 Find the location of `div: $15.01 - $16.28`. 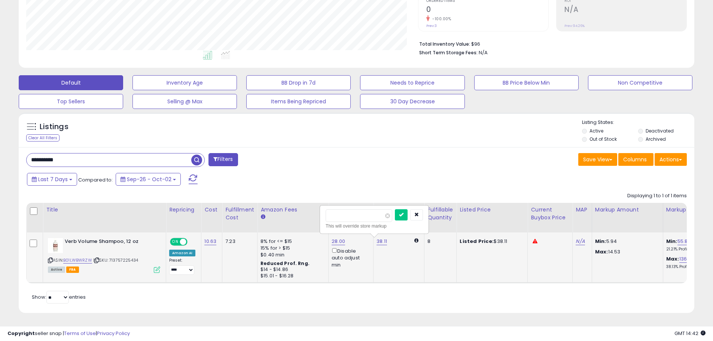

div: $15.01 - $16.28 is located at coordinates (292, 276).